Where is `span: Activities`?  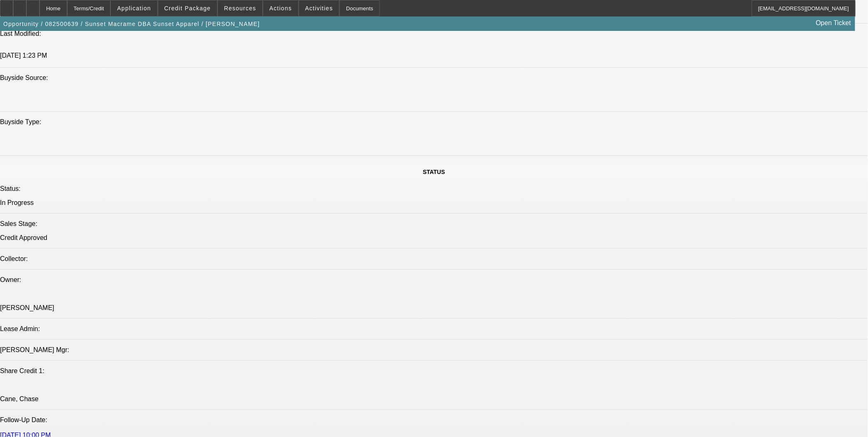 span: Activities is located at coordinates (319, 8).